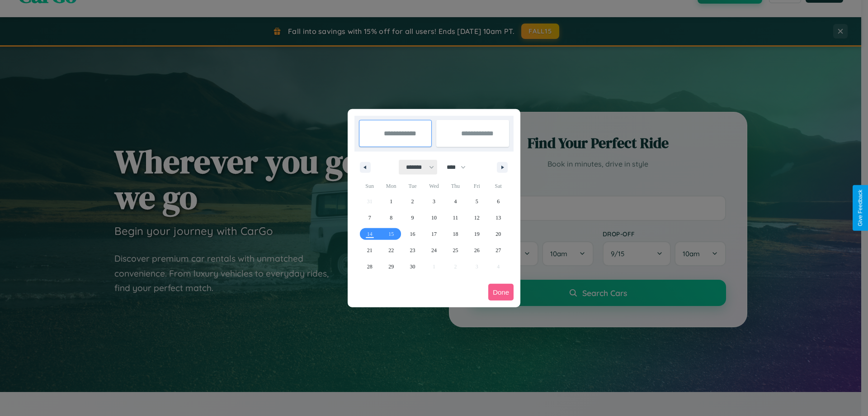 Image resolution: width=868 pixels, height=416 pixels. What do you see at coordinates (412, 186) in the screenshot?
I see `span: Tue` at bounding box center [412, 186].